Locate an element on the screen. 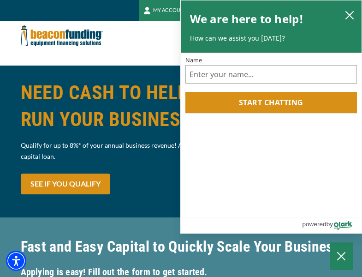 The height and width of the screenshot is (277, 362). label: Name is located at coordinates (271, 60).